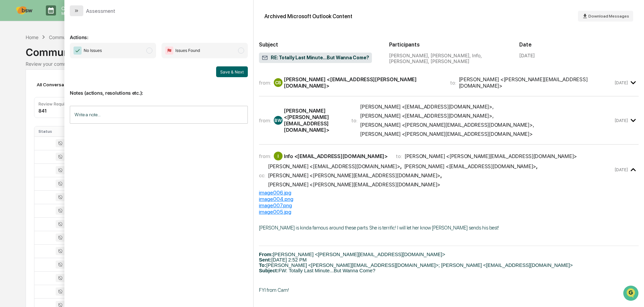 The height and width of the screenshot is (307, 644). I want to click on h2: Participants, so click(448, 45).